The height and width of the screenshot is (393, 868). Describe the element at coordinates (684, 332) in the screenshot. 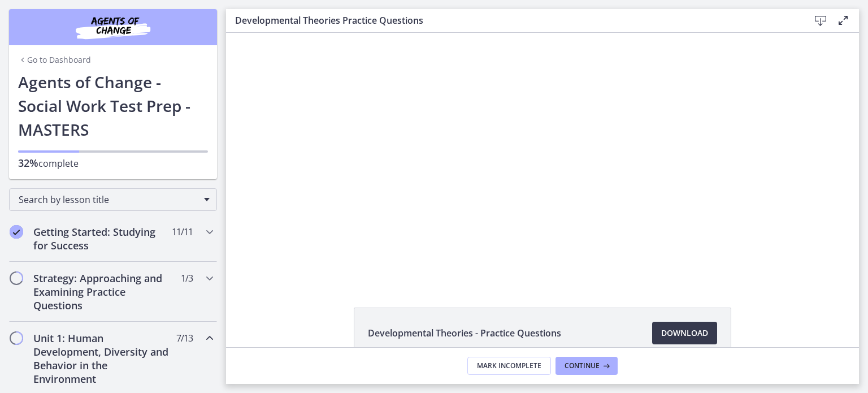

I see `a: Download` at that location.